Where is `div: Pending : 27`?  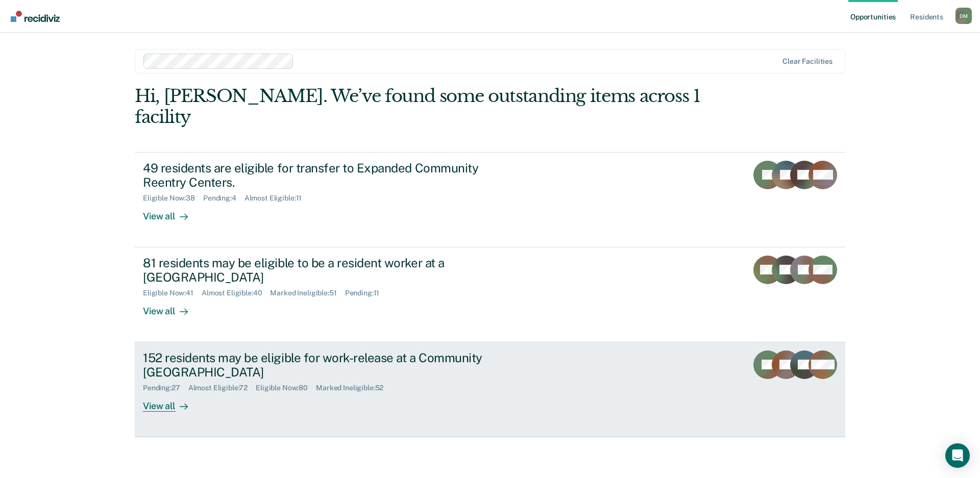
div: Pending : 27 is located at coordinates (165, 388).